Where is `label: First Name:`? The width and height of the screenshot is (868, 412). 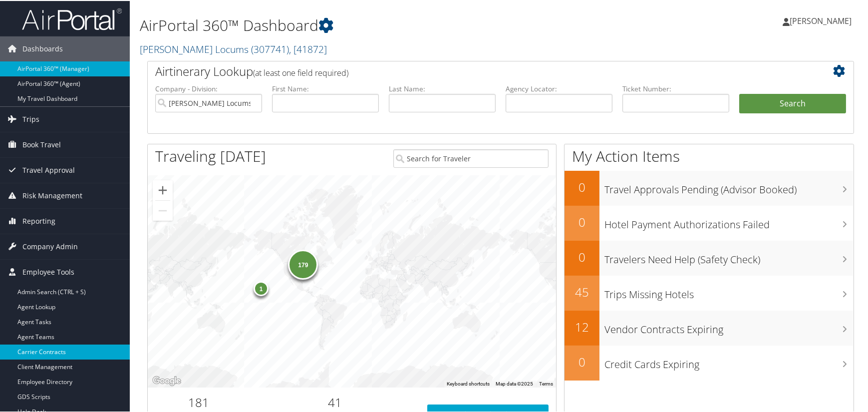
label: First Name: is located at coordinates (326, 88).